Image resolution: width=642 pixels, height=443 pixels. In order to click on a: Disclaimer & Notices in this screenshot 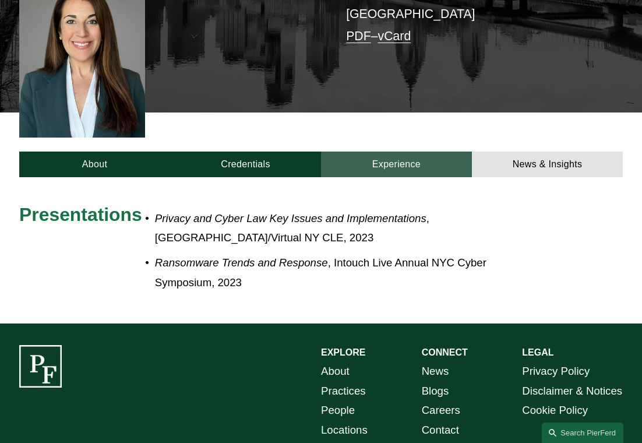, I will do `click(572, 391)`.